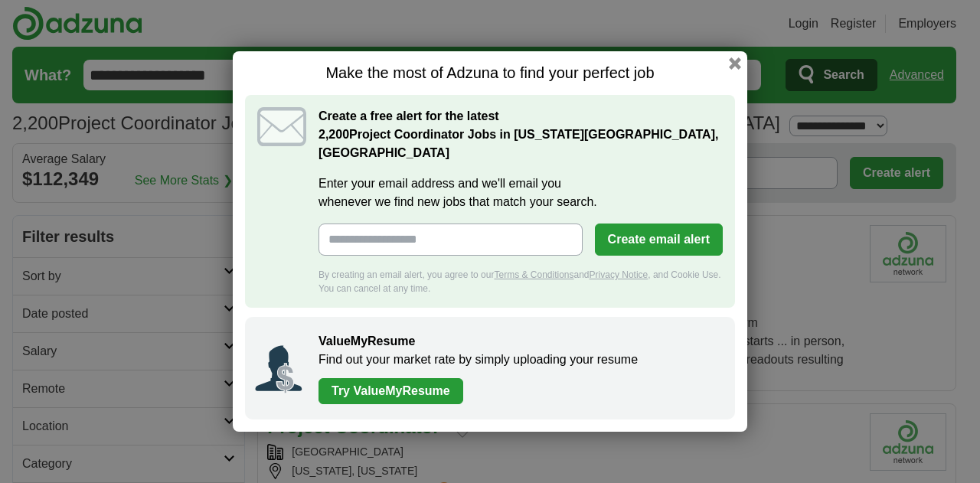  Describe the element at coordinates (282, 127) in the screenshot. I see `img: icon_email.svg` at that location.